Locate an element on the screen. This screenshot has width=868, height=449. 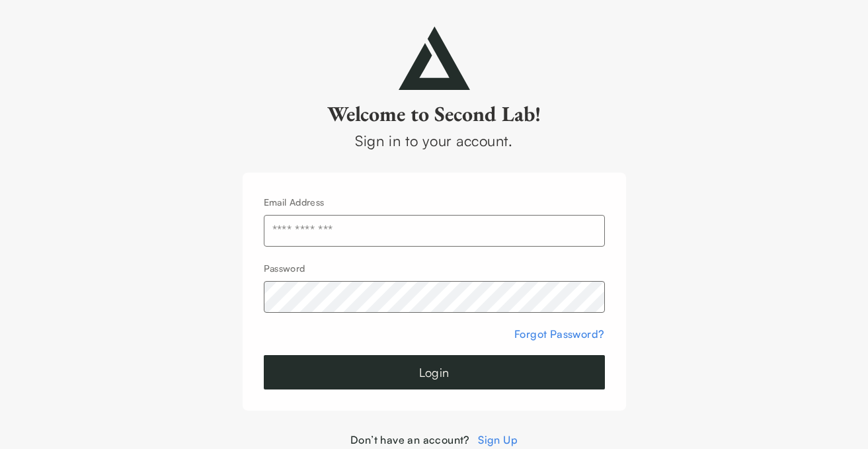
div: Sign in to your account. is located at coordinates (434, 140).